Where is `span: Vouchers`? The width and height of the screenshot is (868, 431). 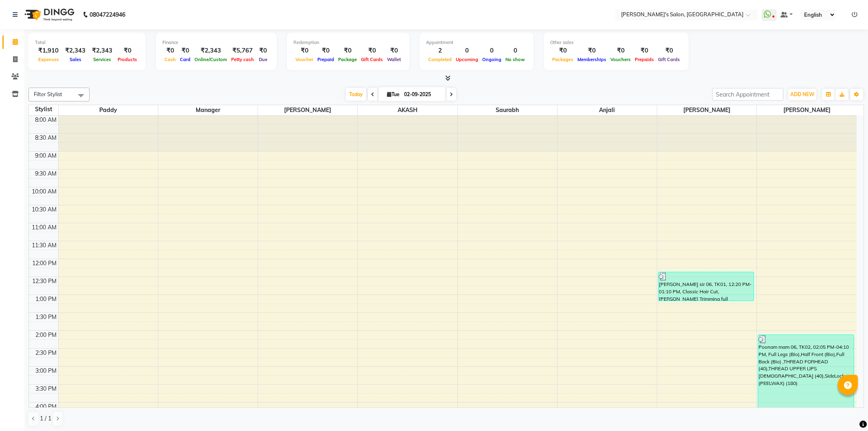
span: Vouchers is located at coordinates (620, 60).